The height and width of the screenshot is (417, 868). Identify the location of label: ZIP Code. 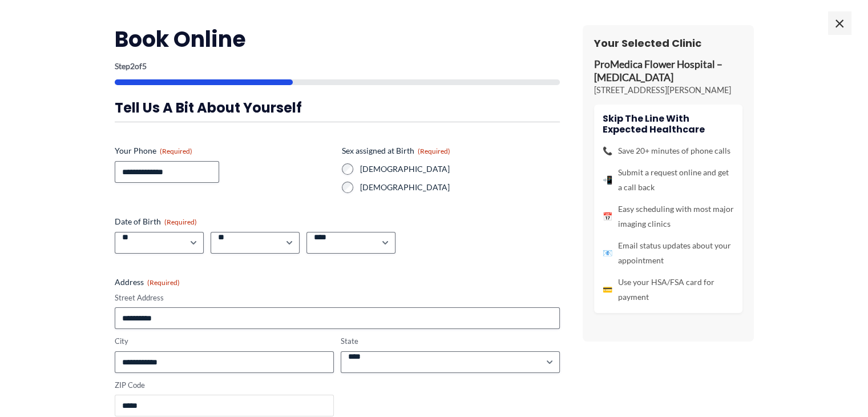
(225, 385).